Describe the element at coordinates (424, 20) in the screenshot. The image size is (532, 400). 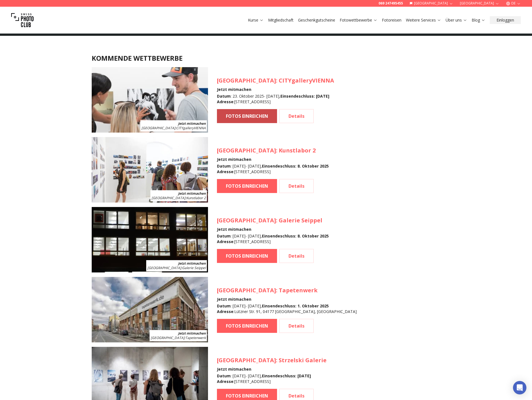
I see `button: Weitere Services` at that location.